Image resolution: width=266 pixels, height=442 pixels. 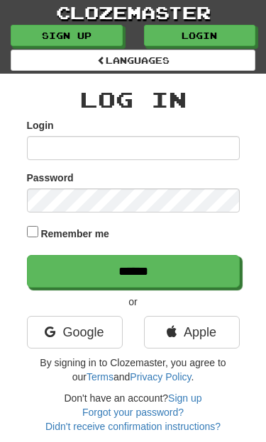 What do you see at coordinates (133, 99) in the screenshot?
I see `h2: Log In` at bounding box center [133, 99].